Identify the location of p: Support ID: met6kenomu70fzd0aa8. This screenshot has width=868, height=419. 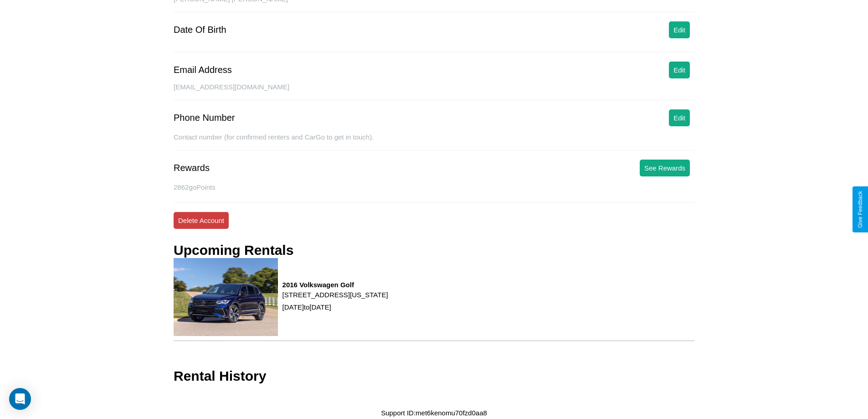
(434, 413).